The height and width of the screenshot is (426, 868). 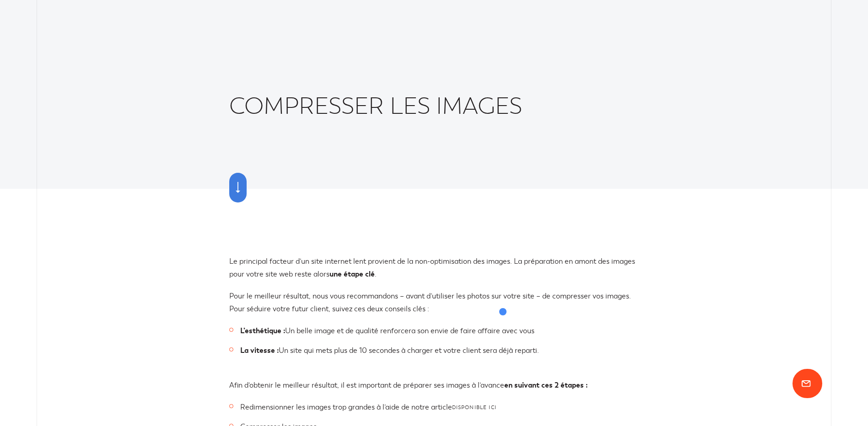 What do you see at coordinates (263, 331) in the screenshot?
I see `strong: L’esthétique :` at bounding box center [263, 331].